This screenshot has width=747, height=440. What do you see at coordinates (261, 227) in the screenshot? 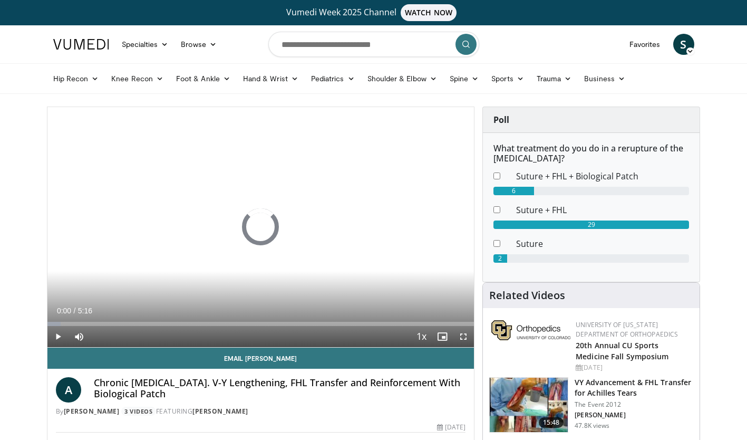
I see `video-js: Video Player` at bounding box center [261, 227].